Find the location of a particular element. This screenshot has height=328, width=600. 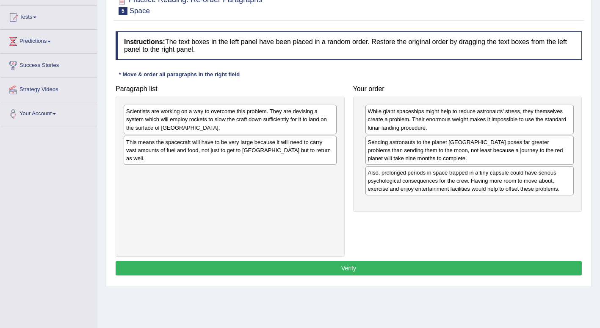

h4: Paragraph list is located at coordinates (230, 89).